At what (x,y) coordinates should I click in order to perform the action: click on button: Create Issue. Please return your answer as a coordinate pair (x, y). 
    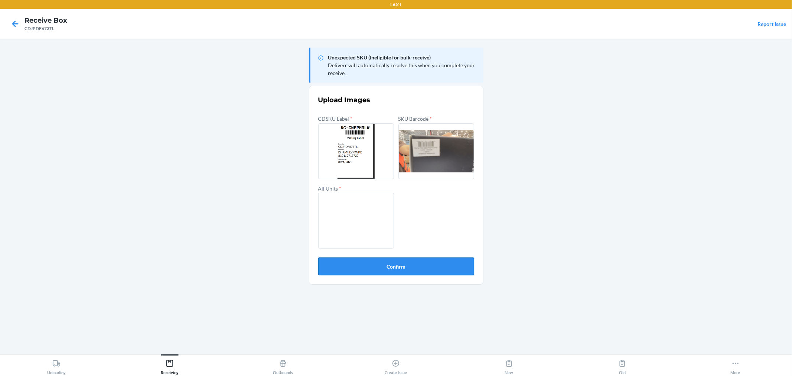
    Looking at the image, I should click on (396, 364).